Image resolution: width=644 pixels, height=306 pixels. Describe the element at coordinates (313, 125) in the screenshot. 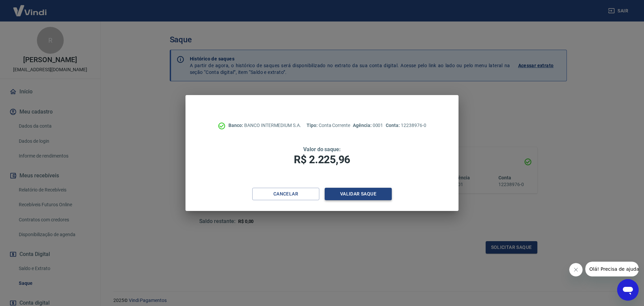

I see `span: Tipo:` at that location.